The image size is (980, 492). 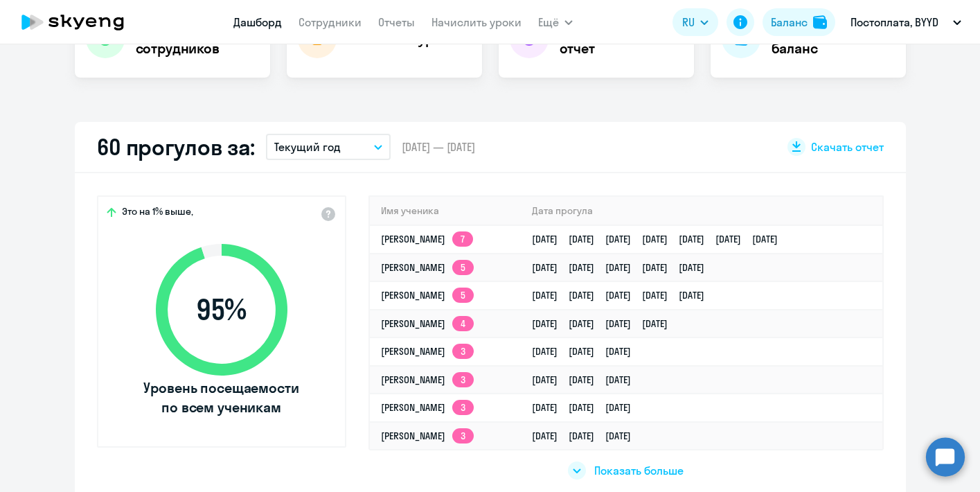 What do you see at coordinates (906, 22) in the screenshot?
I see `button: Постоплата, BYYD` at bounding box center [906, 22].